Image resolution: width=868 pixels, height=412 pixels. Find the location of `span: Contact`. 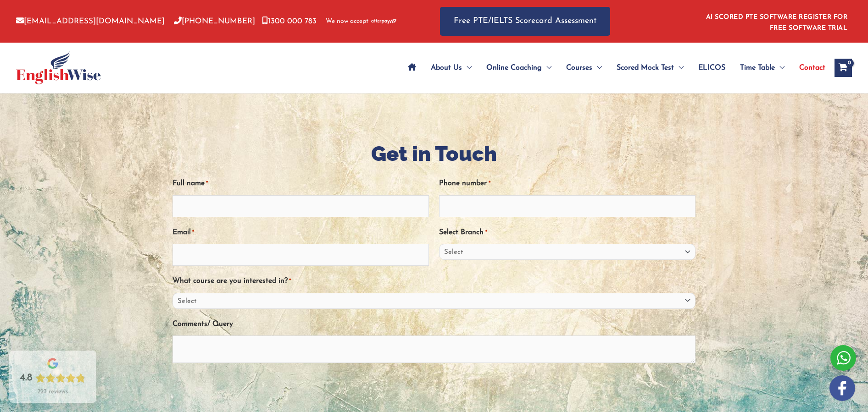

span: Contact is located at coordinates (812, 68).